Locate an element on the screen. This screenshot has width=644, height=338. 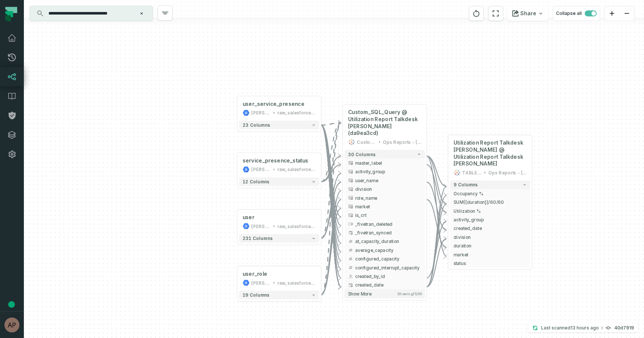
button: zoom out is located at coordinates (627, 13).